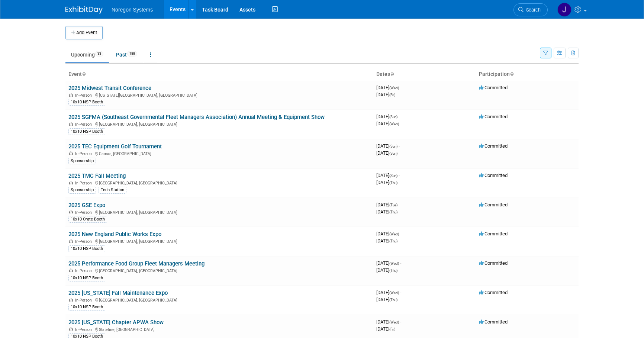 Image resolution: width=644 pixels, height=338 pixels. I want to click on div: 10x10 Crate Booth, so click(87, 219).